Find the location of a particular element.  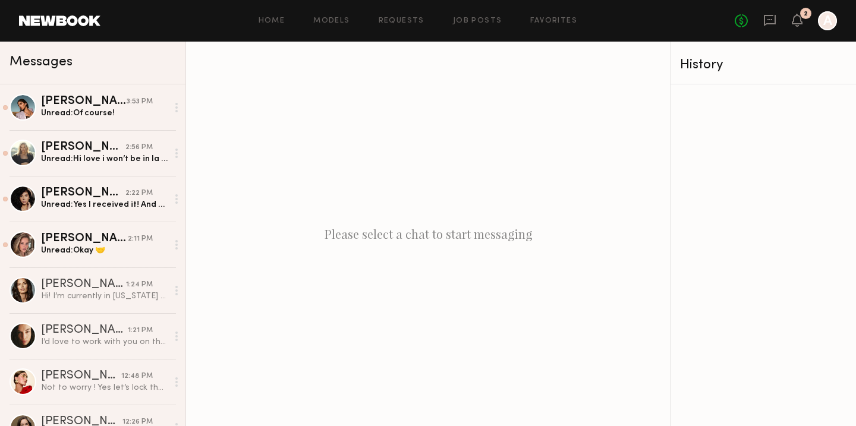

a: A is located at coordinates (827, 21).